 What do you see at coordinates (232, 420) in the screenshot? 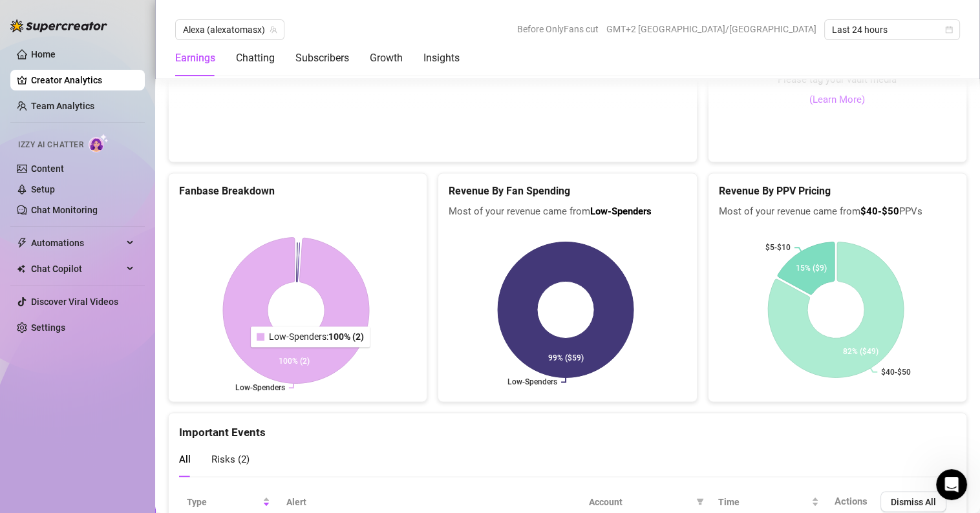
I see `button: Send a message…` at bounding box center [232, 420].